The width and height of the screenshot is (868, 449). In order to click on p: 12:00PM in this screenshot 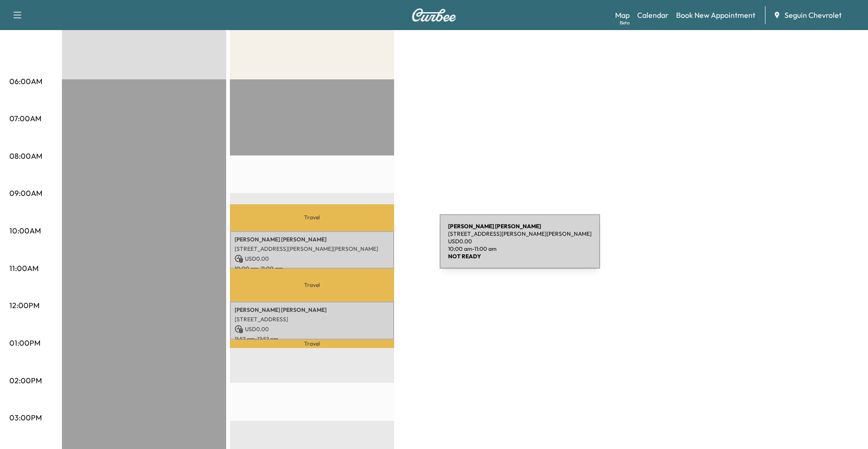, I will do `click(24, 305)`.